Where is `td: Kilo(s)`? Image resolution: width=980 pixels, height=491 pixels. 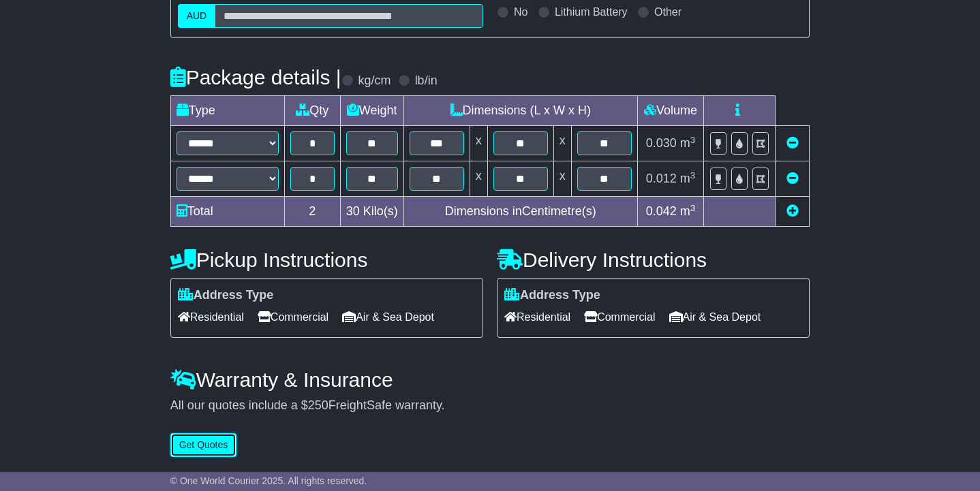 td: Kilo(s) is located at coordinates (372, 212).